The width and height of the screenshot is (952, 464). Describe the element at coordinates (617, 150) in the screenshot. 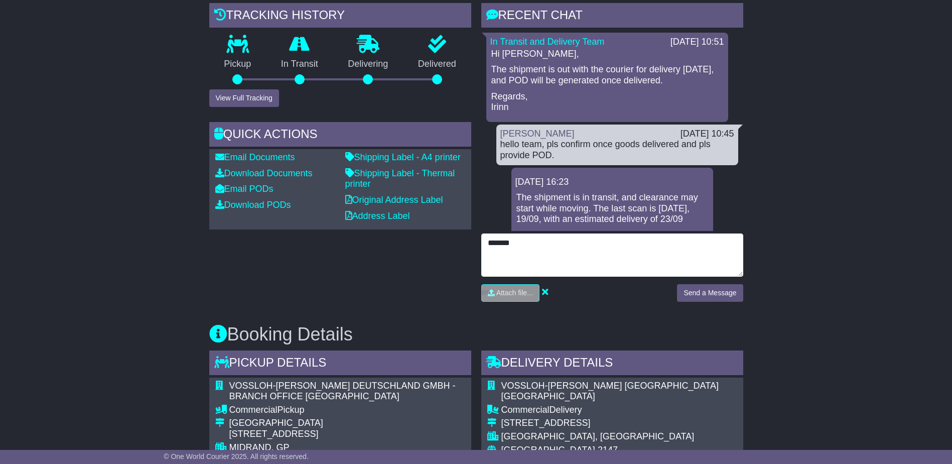

I see `div: hello team, pls confirm once goods delivered and pls provide POD.` at that location.